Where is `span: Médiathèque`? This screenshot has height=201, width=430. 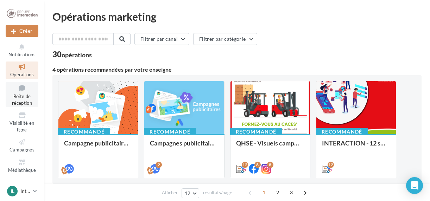 span: Médiathèque is located at coordinates (22, 170).